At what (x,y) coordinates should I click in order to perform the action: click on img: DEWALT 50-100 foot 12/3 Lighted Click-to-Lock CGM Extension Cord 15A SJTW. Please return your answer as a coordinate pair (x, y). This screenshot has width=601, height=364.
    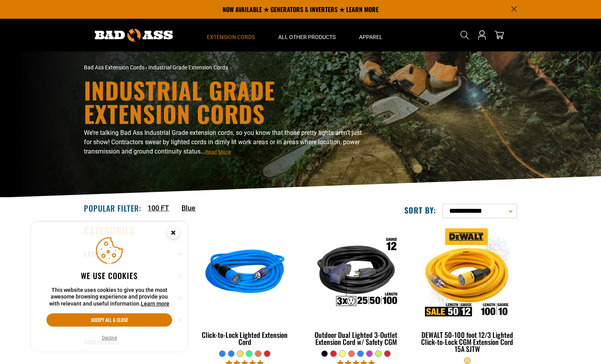
    Looking at the image, I should click on (467, 273).